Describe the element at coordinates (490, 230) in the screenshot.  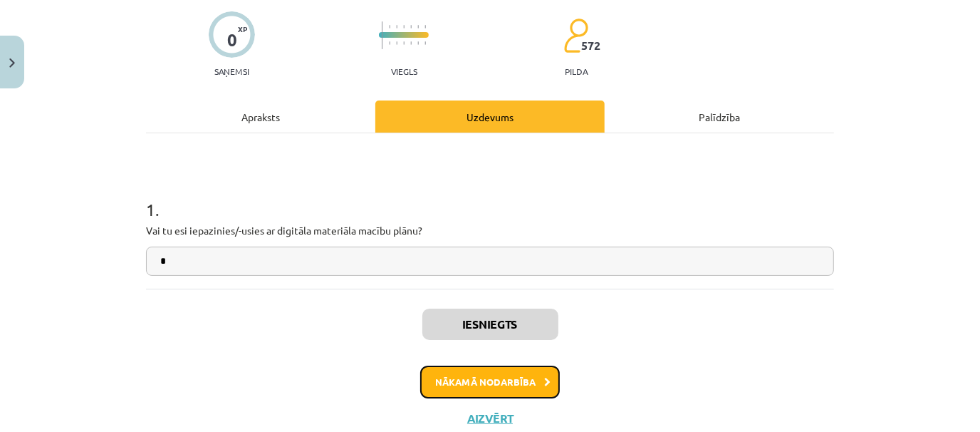
I see `p: Vai tu esi iepazinies/-usies ar digitāla materiāla macību plānu?` at that location.